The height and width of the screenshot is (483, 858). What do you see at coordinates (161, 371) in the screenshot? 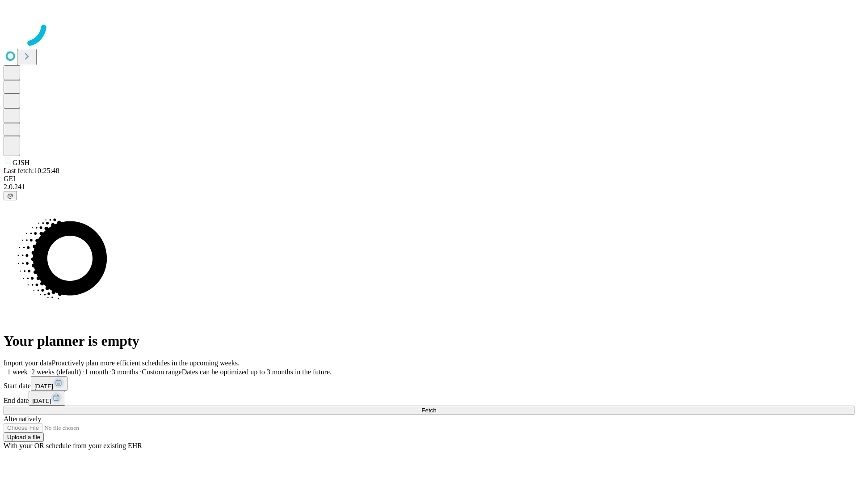
I see `span: Custom range` at bounding box center [161, 371].